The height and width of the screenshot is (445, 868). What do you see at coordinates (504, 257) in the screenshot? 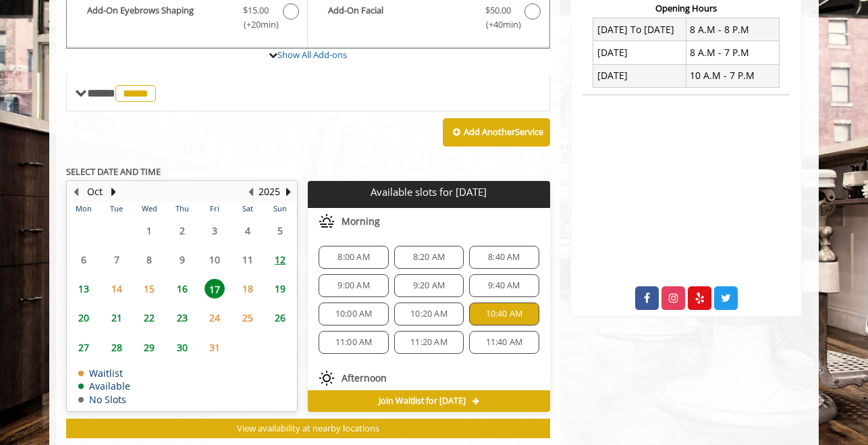
I see `div: 8:40 AM` at bounding box center [504, 257].